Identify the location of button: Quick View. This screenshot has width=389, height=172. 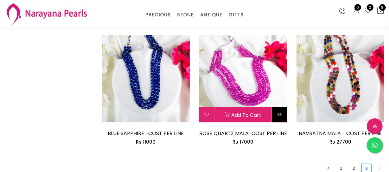
(279, 115).